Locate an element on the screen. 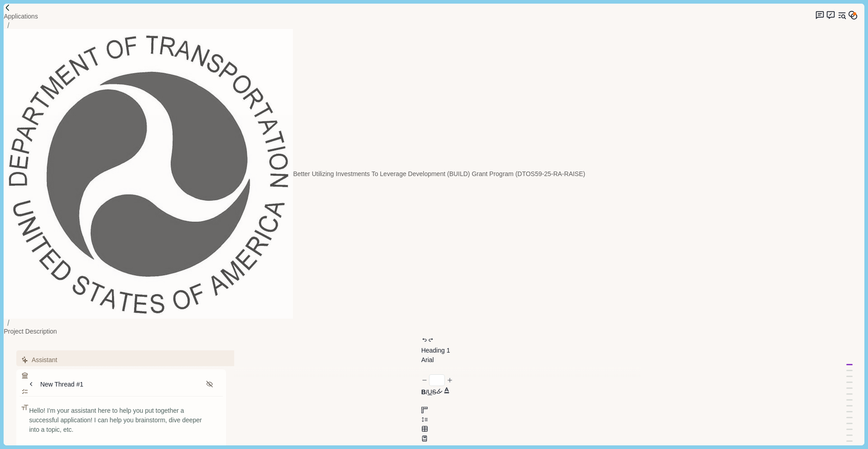  p: Better Utilizing Investments to Leverage Development (BUILD) Grant Program (DTOS59-25-RA-RAISE) is located at coordinates (440, 173).